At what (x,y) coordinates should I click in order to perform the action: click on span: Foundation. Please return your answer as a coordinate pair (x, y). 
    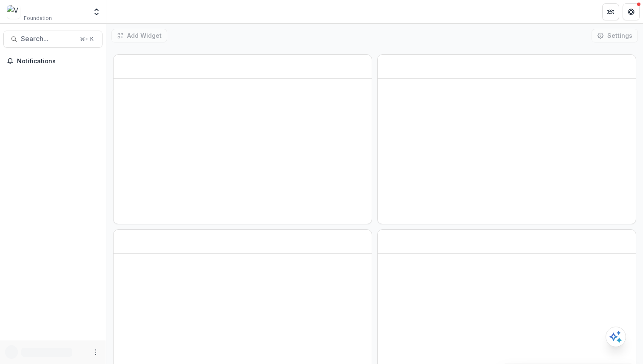
    Looking at the image, I should click on (37, 18).